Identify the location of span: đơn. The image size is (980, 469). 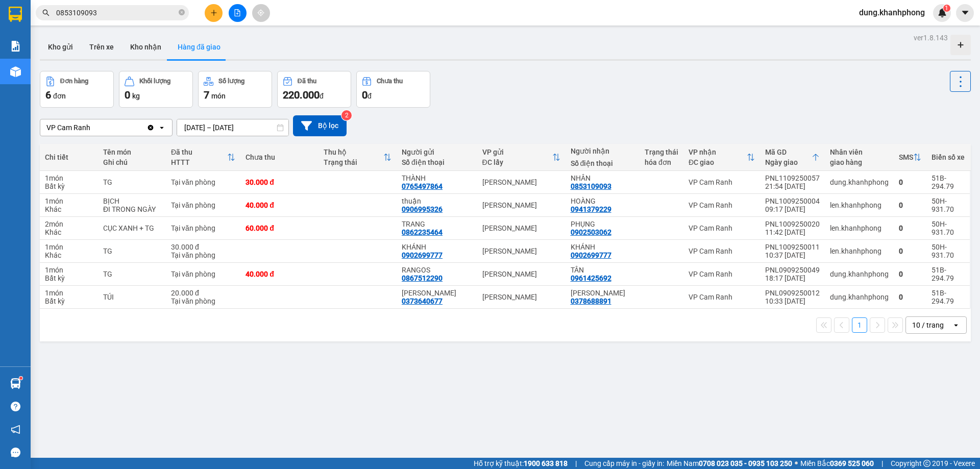
(60, 96).